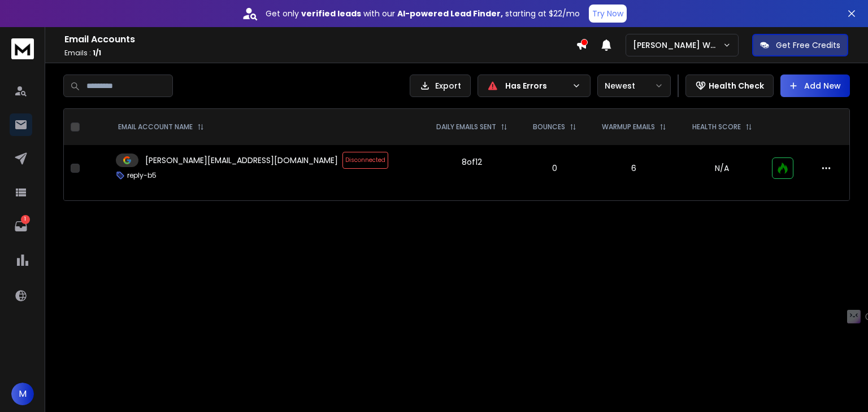 The width and height of the screenshot is (868, 412). What do you see at coordinates (608, 14) in the screenshot?
I see `p: Try Now` at bounding box center [608, 14].